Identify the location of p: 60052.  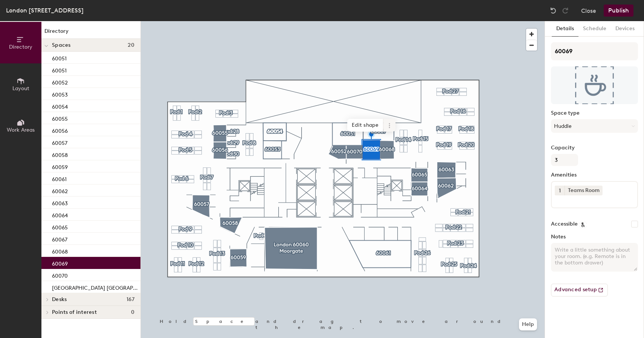
(60, 82).